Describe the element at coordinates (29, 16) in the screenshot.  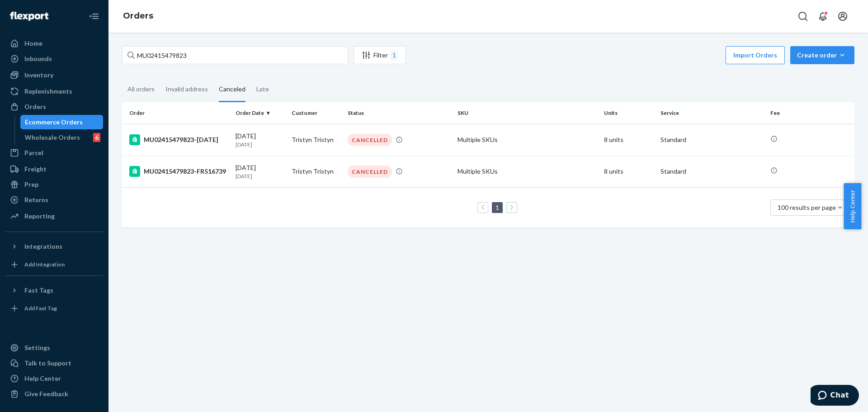
I see `img: Flexport logo` at that location.